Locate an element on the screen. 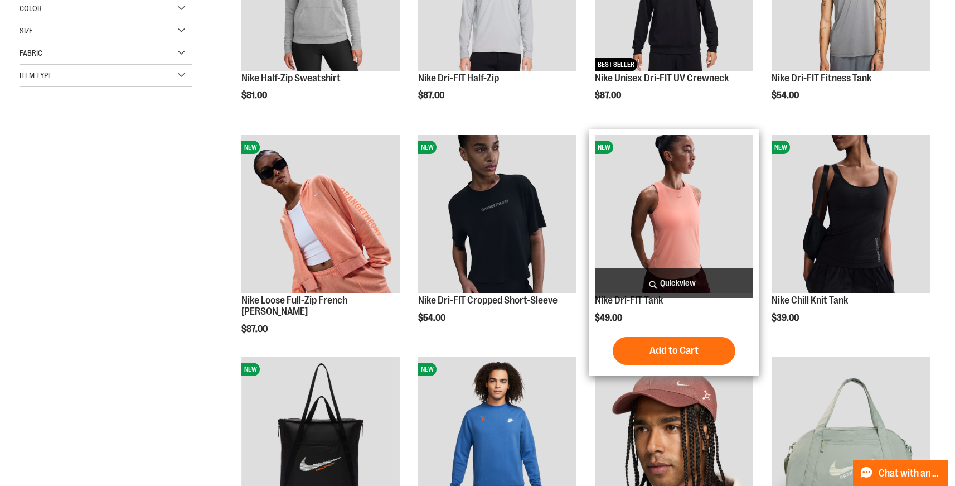 The height and width of the screenshot is (486, 955). a: Nike Chill Knit TankNEW is located at coordinates (851, 215).